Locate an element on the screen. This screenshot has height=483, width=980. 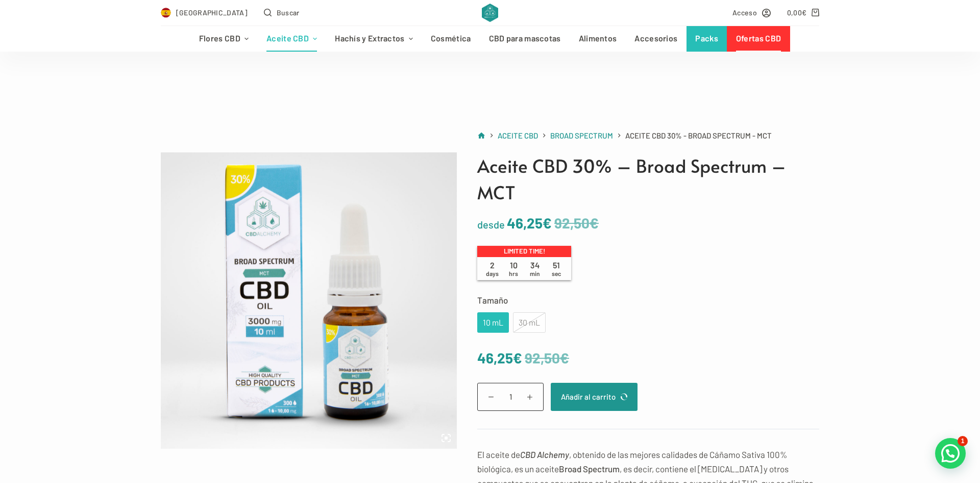
span: Broad Spectrum is located at coordinates (582, 135).